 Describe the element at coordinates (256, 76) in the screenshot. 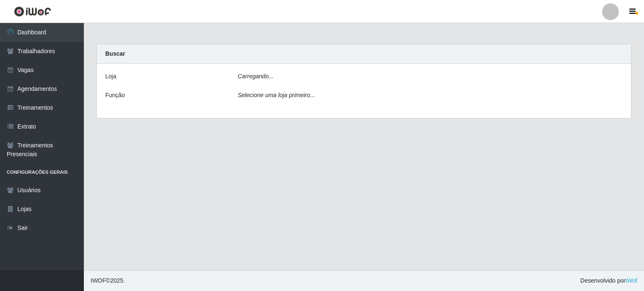

I see `i: Carregando...` at that location.